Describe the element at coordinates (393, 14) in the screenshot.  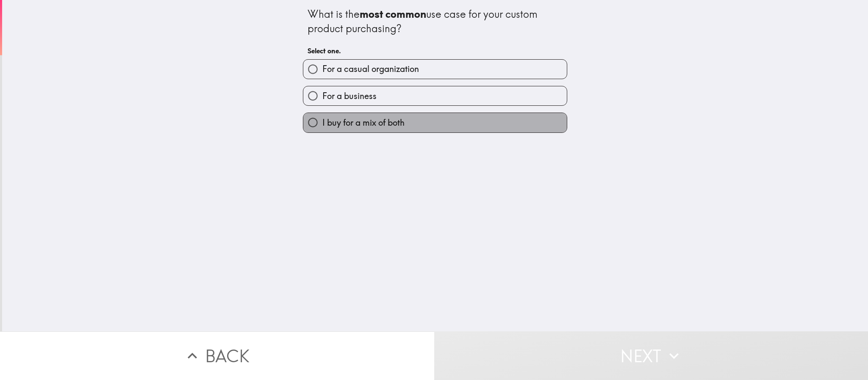
I see `b: most common` at that location.